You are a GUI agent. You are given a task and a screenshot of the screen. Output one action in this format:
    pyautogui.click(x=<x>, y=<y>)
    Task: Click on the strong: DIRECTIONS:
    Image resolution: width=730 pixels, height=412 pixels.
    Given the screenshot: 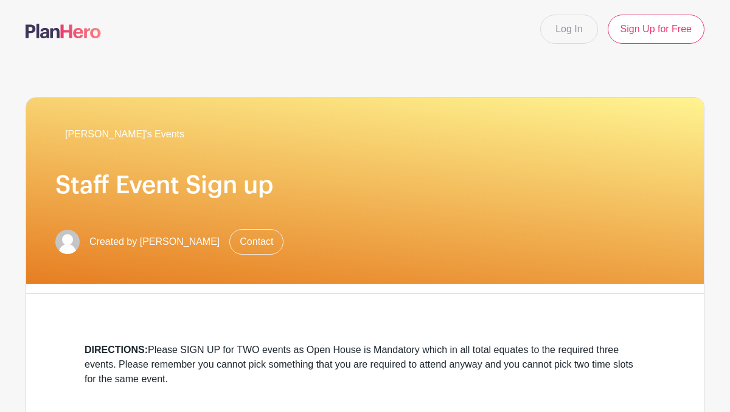 What is the action you would take?
    pyautogui.click(x=116, y=350)
    